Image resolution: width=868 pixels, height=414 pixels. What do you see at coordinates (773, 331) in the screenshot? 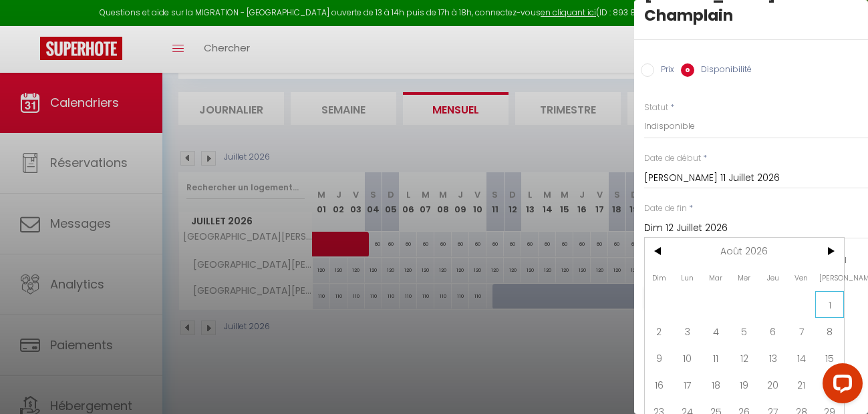
I see `span: 6` at bounding box center [773, 331].